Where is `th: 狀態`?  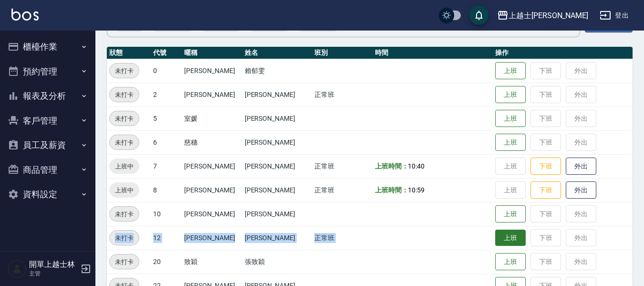
th: 狀態 is located at coordinates (129, 53).